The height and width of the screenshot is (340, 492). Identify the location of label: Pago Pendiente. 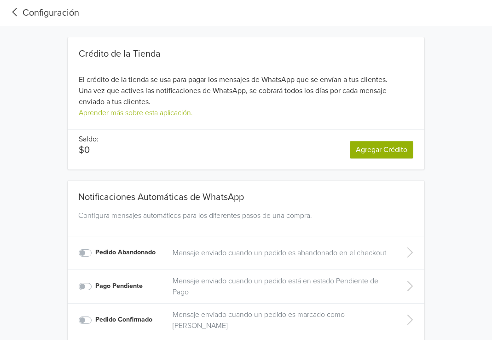
(119, 286).